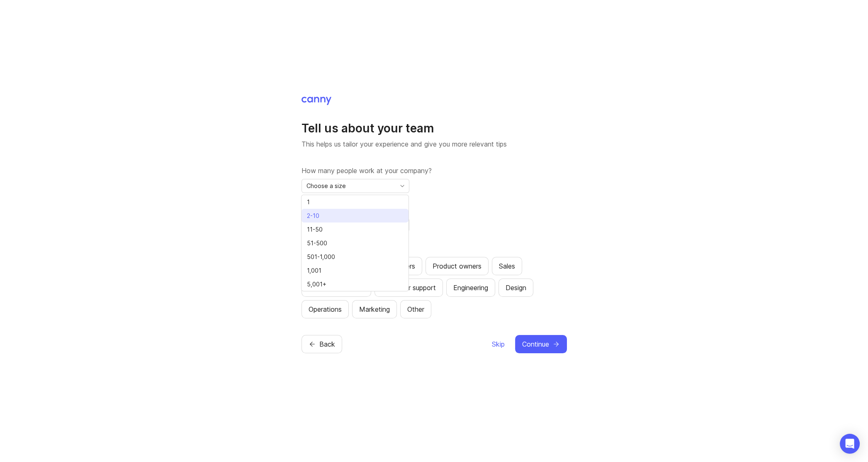 This screenshot has height=462, width=868. What do you see at coordinates (434, 209) in the screenshot?
I see `label: What is your role?` at bounding box center [434, 209].